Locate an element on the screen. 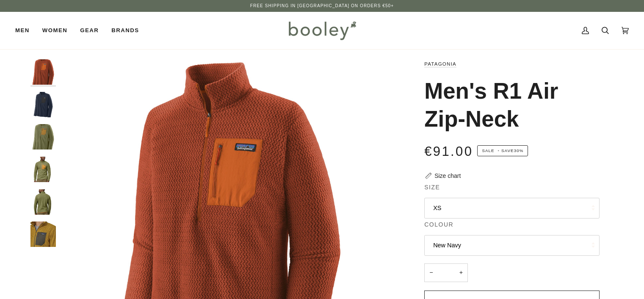 The image size is (644, 299). a: Gear is located at coordinates (89, 30).